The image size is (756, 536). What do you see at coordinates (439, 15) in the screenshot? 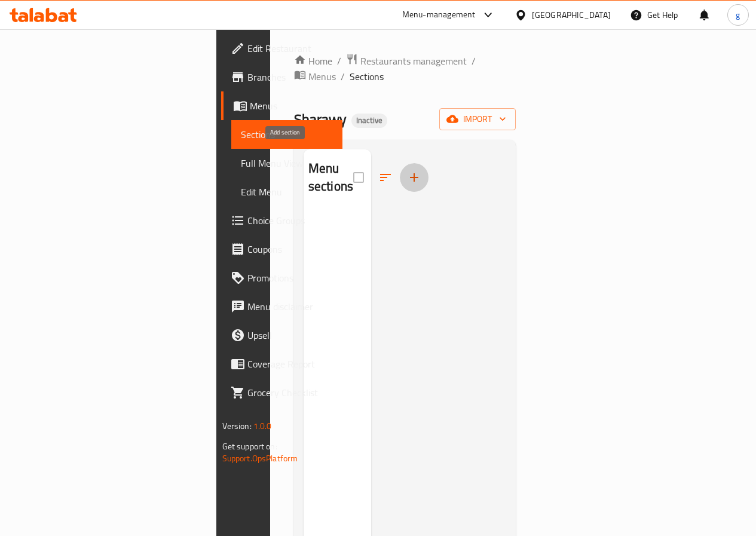
I see `div: Menu-management` at bounding box center [439, 15].